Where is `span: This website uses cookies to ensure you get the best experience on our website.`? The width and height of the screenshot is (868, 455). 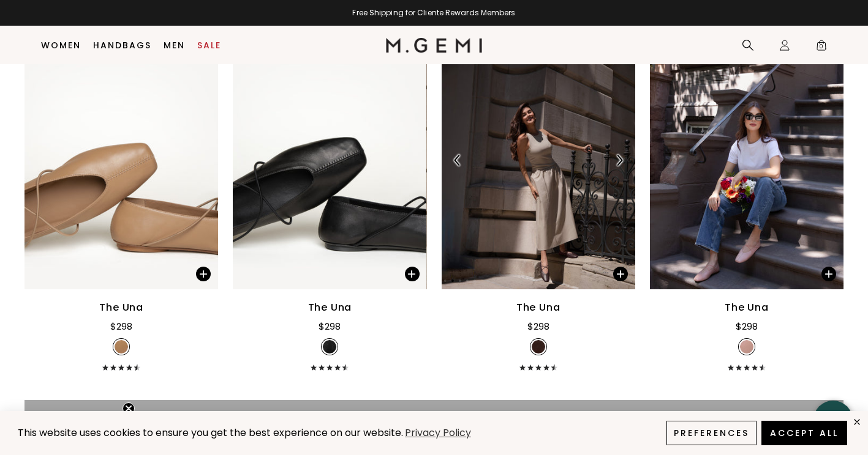 span: This website uses cookies to ensure you get the best experience on our website. is located at coordinates (210, 433).